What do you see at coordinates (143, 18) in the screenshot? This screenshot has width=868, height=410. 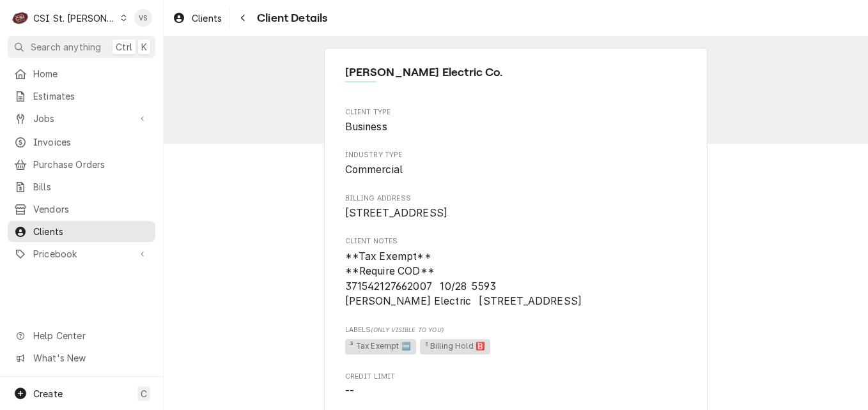 I see `div: VS` at bounding box center [143, 18].